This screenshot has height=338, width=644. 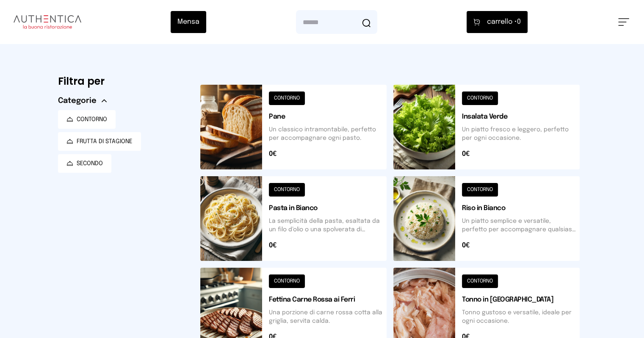 What do you see at coordinates (504, 22) in the screenshot?
I see `span: 0` at bounding box center [504, 22].